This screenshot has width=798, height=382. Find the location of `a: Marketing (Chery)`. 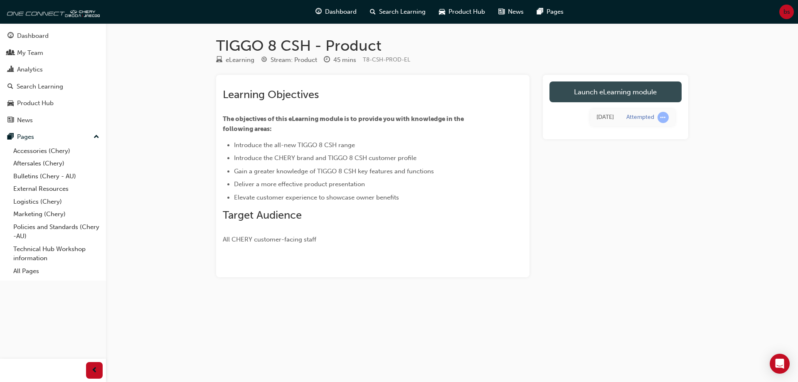

a: Marketing (Chery) is located at coordinates (56, 214).